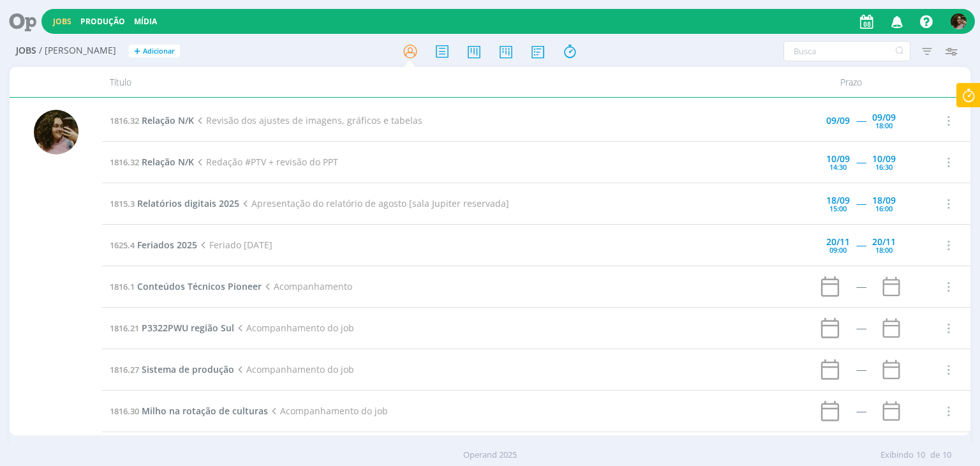 The width and height of the screenshot is (980, 466). What do you see at coordinates (440, 82) in the screenshot?
I see `div: Título` at bounding box center [440, 82].